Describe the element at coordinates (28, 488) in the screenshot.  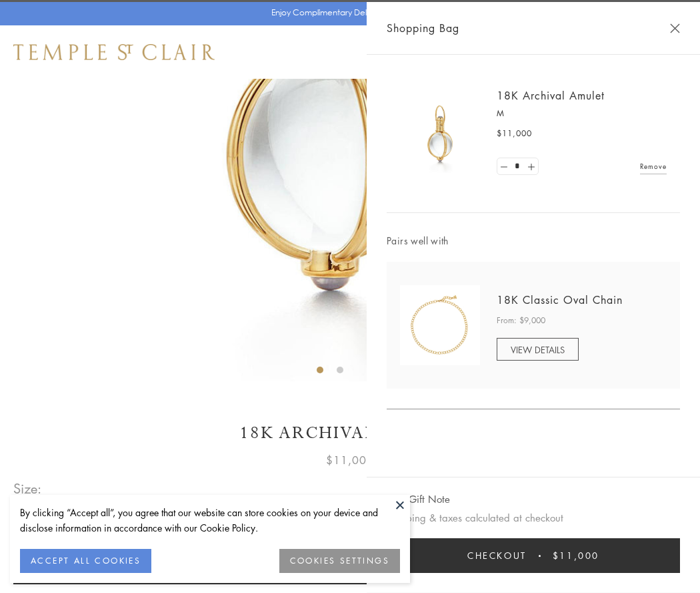
I see `span: Size:` at that location.